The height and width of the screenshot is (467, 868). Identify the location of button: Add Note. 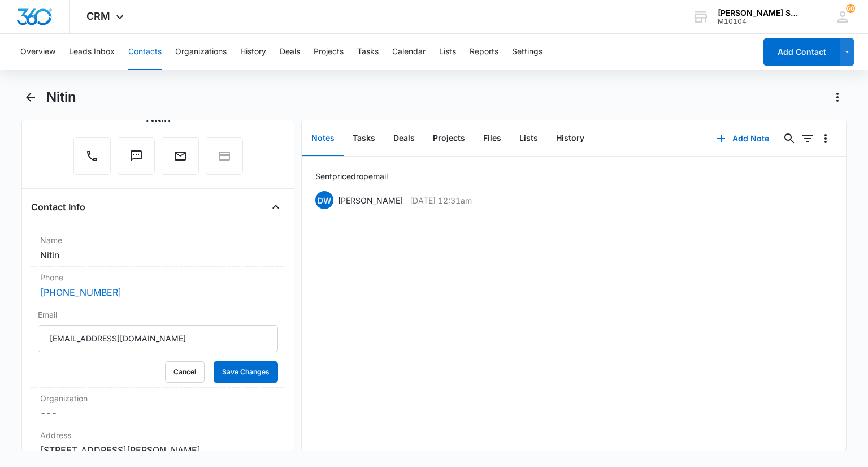
(742, 138).